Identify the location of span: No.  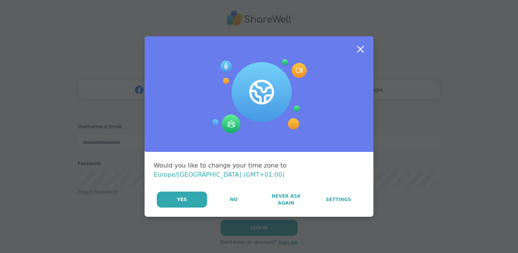
(234, 200).